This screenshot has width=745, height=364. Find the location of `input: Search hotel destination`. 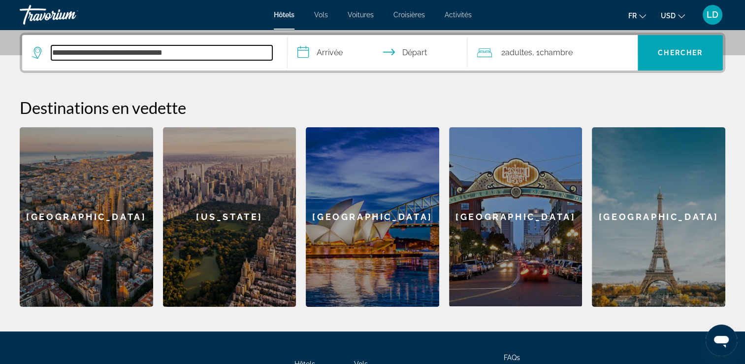

input: Search hotel destination is located at coordinates (162, 53).